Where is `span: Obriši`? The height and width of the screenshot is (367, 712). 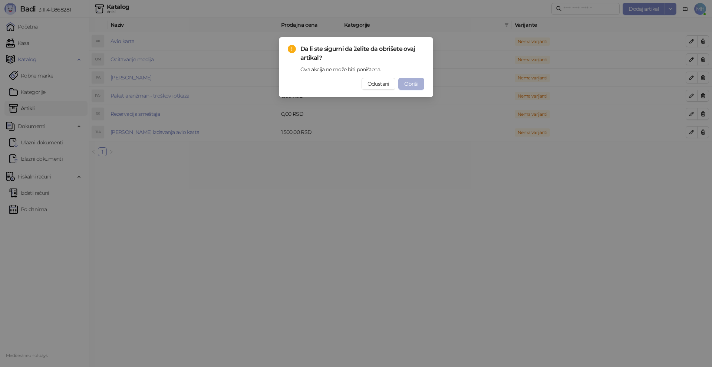 span: Obriši is located at coordinates (411, 84).